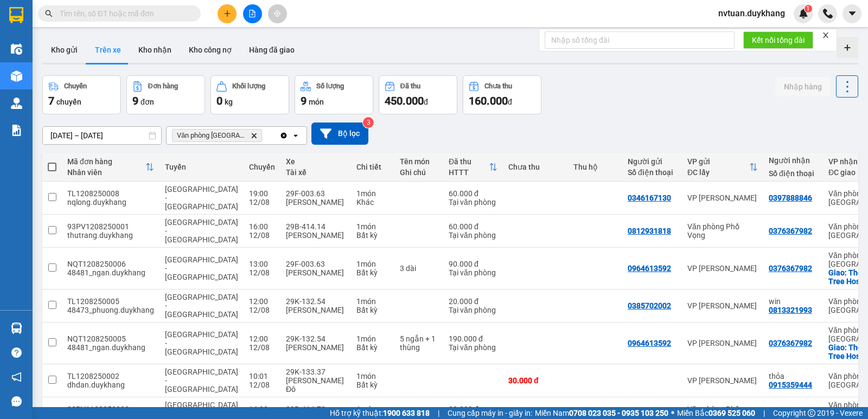 The height and width of the screenshot is (419, 868). I want to click on div: thỏa, so click(793, 376).